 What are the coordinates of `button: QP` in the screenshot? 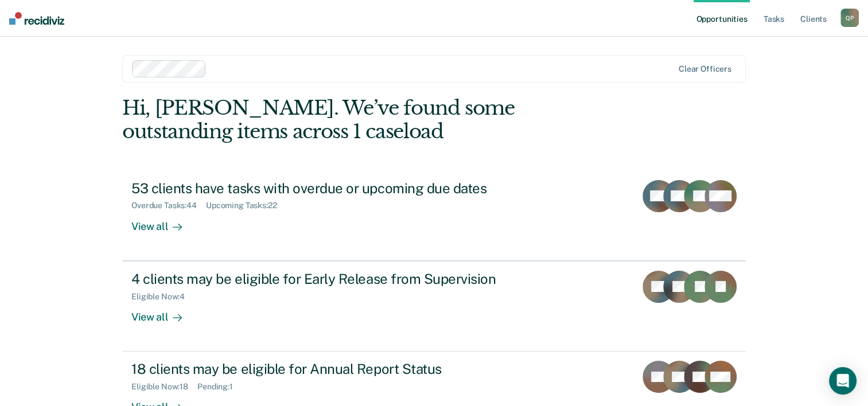 It's located at (849, 18).